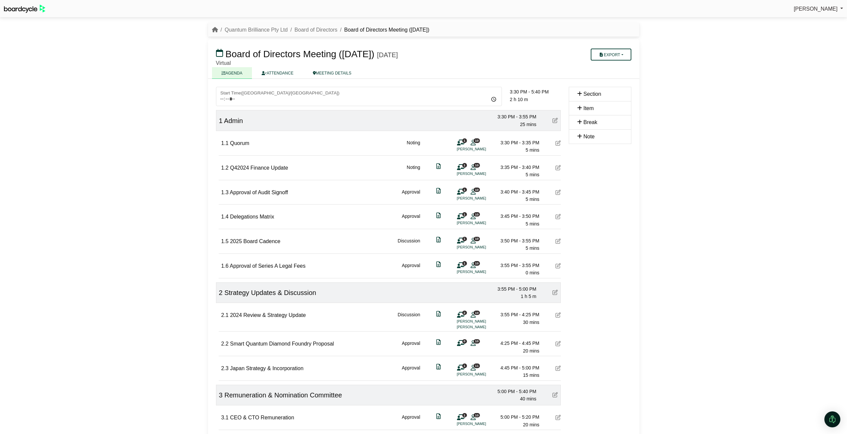 The height and width of the screenshot is (434, 847). I want to click on span: Delegations Matrix, so click(252, 217).